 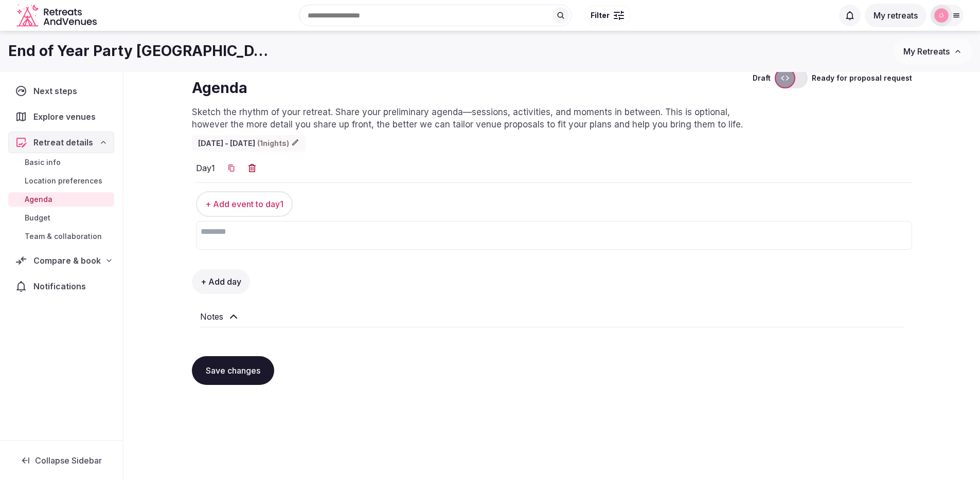 What do you see at coordinates (607, 16) in the screenshot?
I see `button: Filter` at bounding box center [607, 16].